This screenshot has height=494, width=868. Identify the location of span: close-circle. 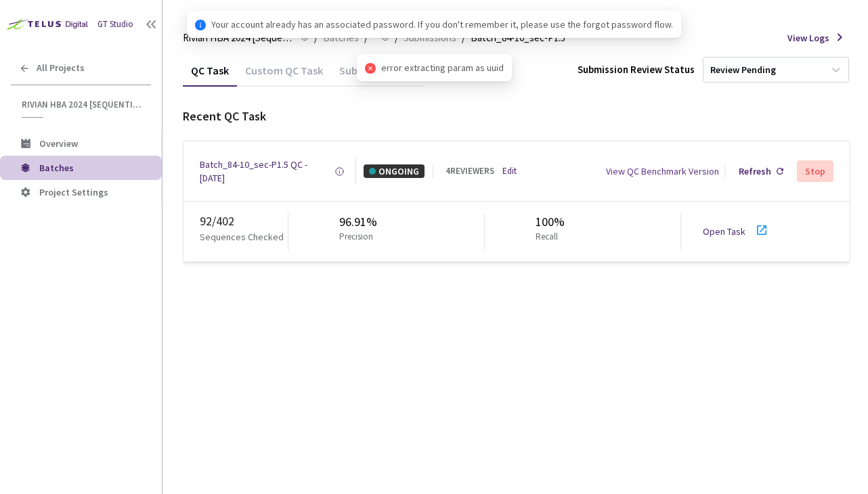
(370, 68).